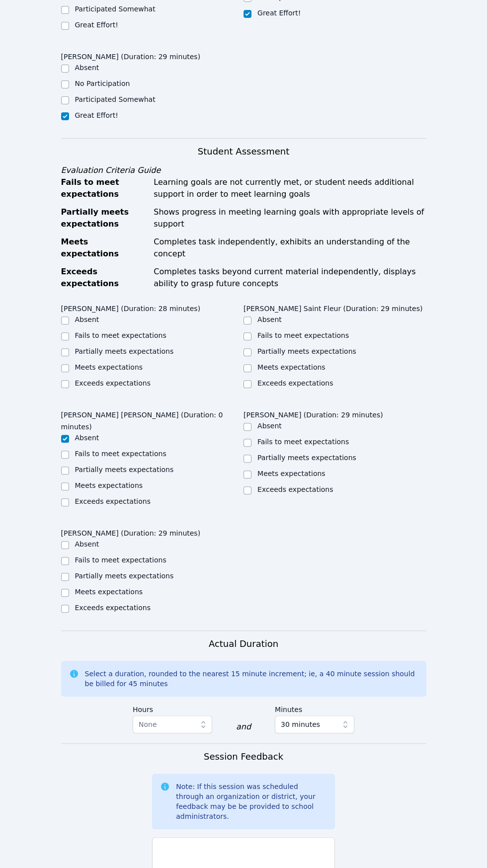 The image size is (487, 868). I want to click on div: Learning goals are not currently met, or student needs additional support in order to meet learni..., so click(290, 188).